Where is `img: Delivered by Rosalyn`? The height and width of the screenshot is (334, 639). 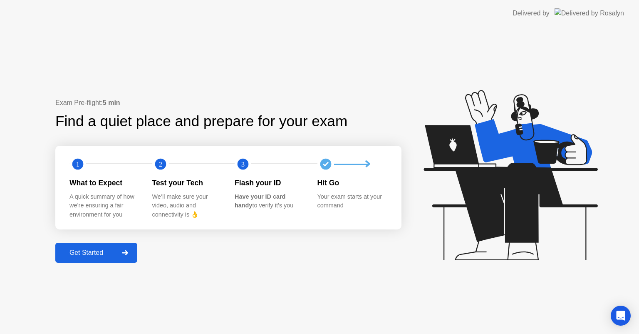 img: Delivered by Rosalyn is located at coordinates (589, 13).